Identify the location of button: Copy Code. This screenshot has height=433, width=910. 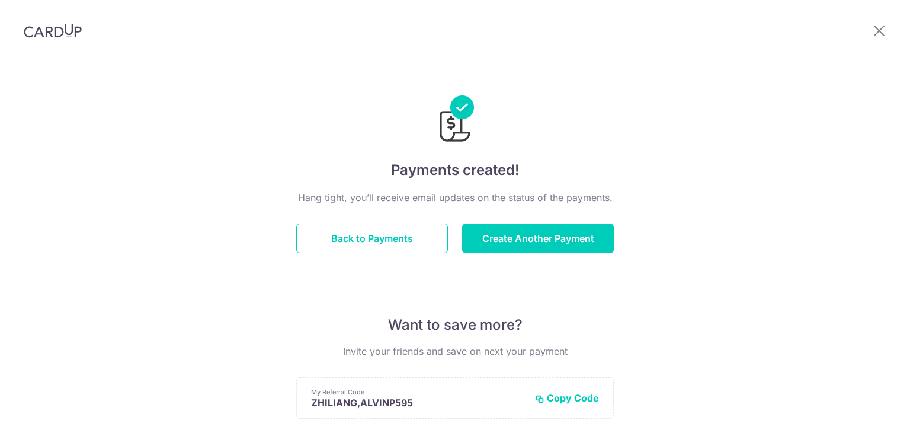
(567, 398).